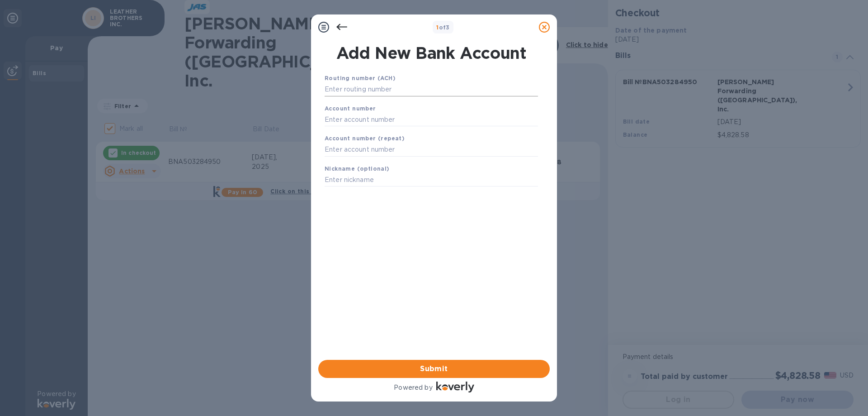  I want to click on img: Logo, so click(455, 387).